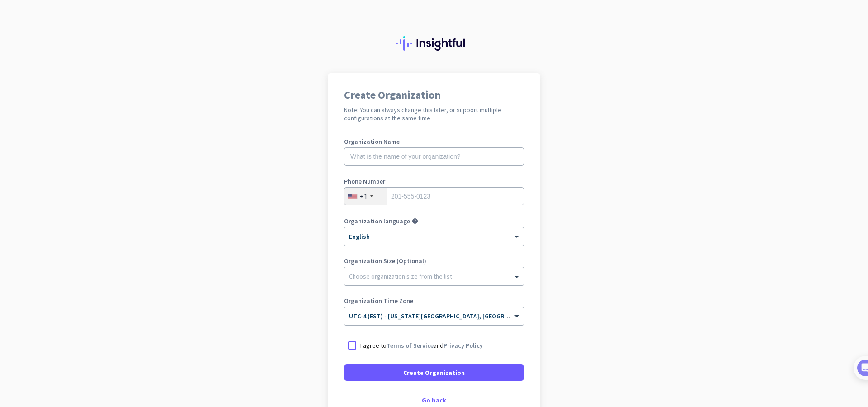  What do you see at coordinates (434, 373) in the screenshot?
I see `button: Create Organization` at bounding box center [434, 373].